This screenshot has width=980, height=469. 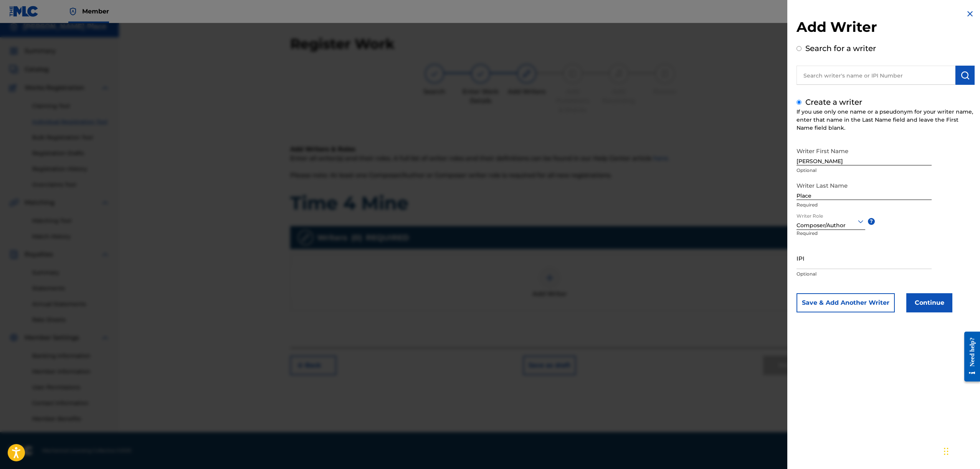 I want to click on button: Continue, so click(x=929, y=303).